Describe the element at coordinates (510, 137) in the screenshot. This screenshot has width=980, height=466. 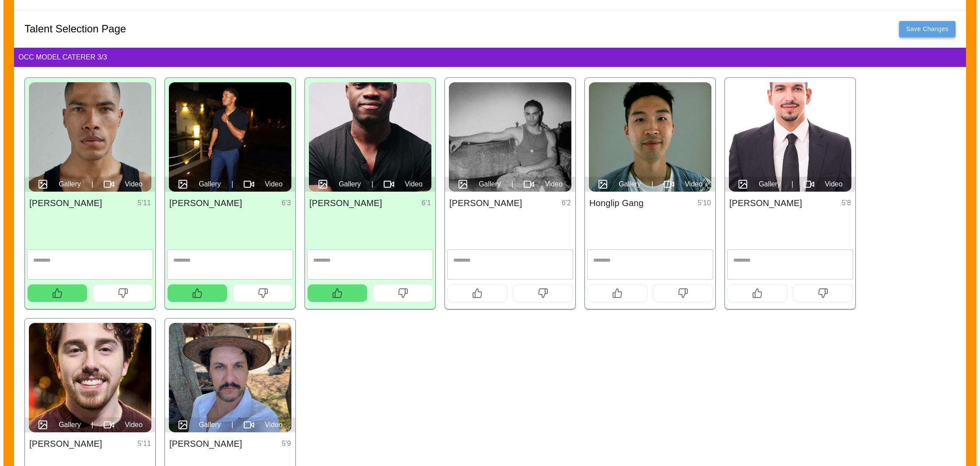
I see `img: Ethan Crowley` at that location.